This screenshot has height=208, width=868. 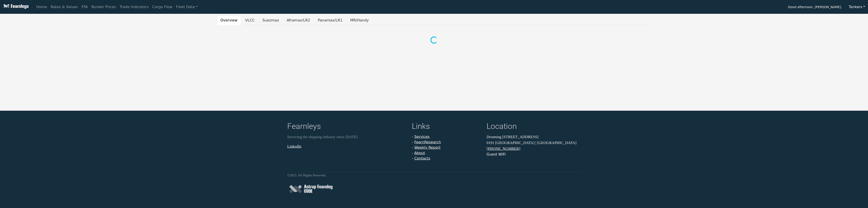 What do you see at coordinates (271, 20) in the screenshot?
I see `button: Suezmax` at bounding box center [271, 20].